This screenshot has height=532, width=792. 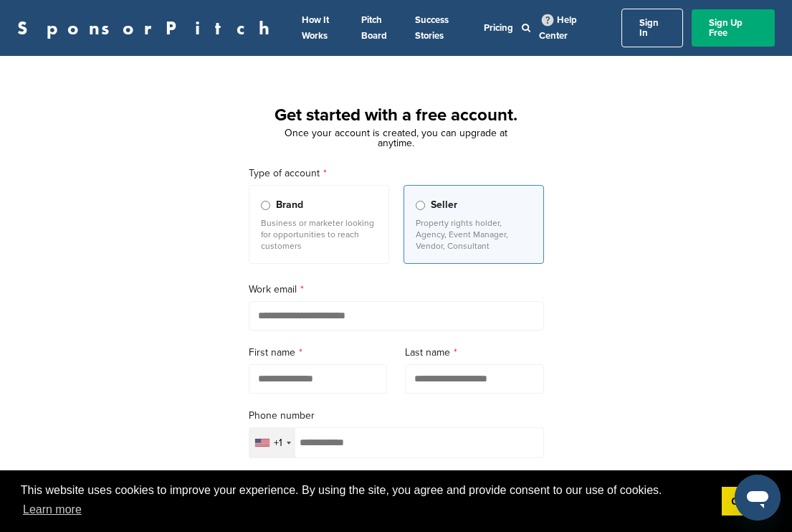 I want to click on h1: Get started with a free account., so click(x=396, y=116).